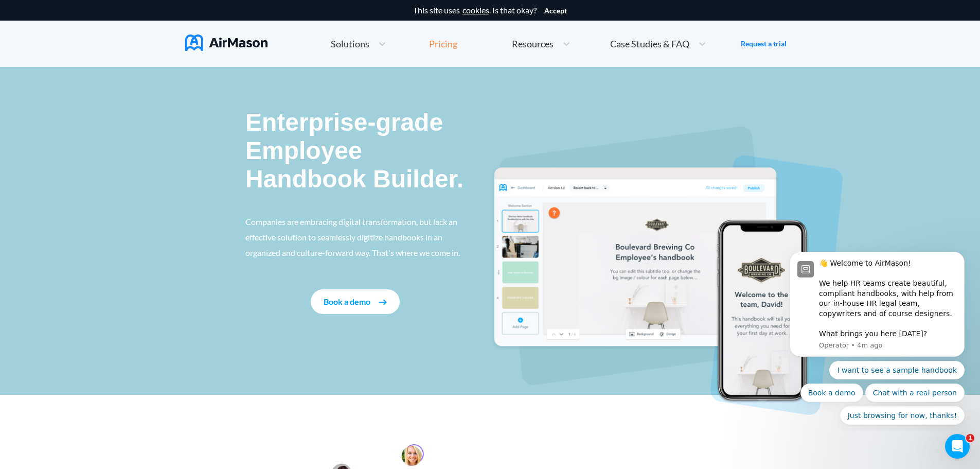  I want to click on a: Pricing, so click(442, 44).